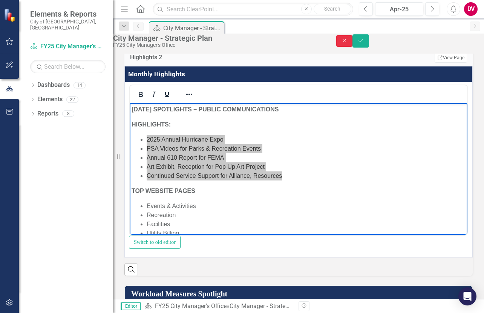  Describe the element at coordinates (176, 55) in the screenshot. I see `li: Annual 610 Report for FEMA` at that location.